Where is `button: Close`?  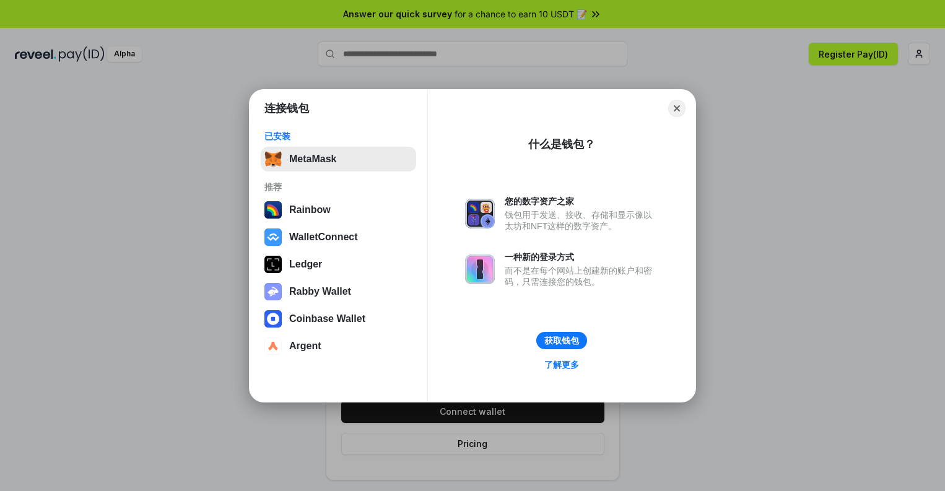 button: Close is located at coordinates (677, 108).